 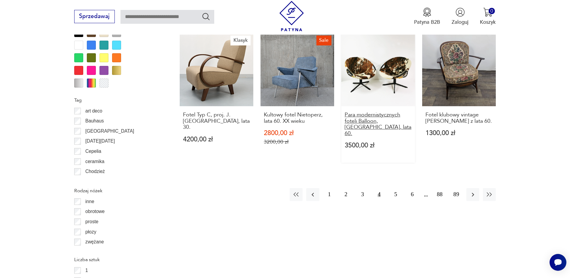 I want to click on button: Zaloguj, so click(x=460, y=17).